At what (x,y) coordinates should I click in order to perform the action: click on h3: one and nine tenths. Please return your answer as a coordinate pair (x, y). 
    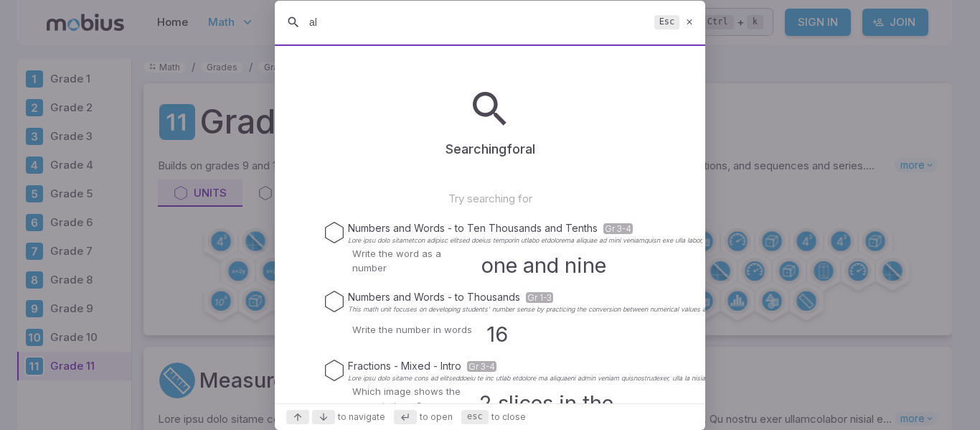
    Looking at the image, I should click on (568, 282).